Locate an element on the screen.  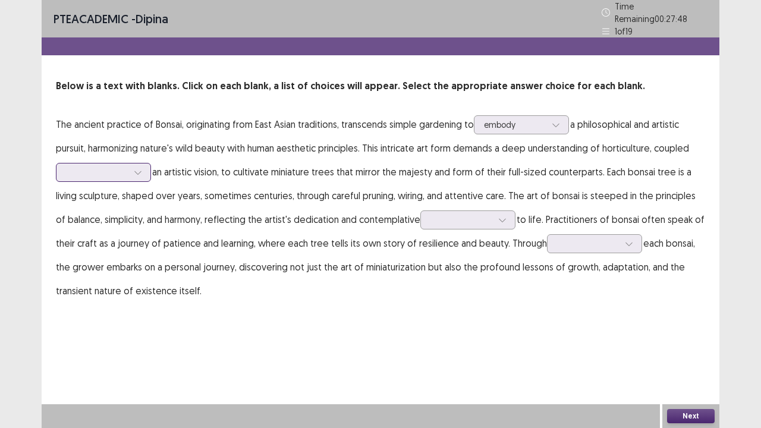
p: Below is a text with blanks. Click on each blank, a list of choices will appear. Select the appro... is located at coordinates (381, 86).